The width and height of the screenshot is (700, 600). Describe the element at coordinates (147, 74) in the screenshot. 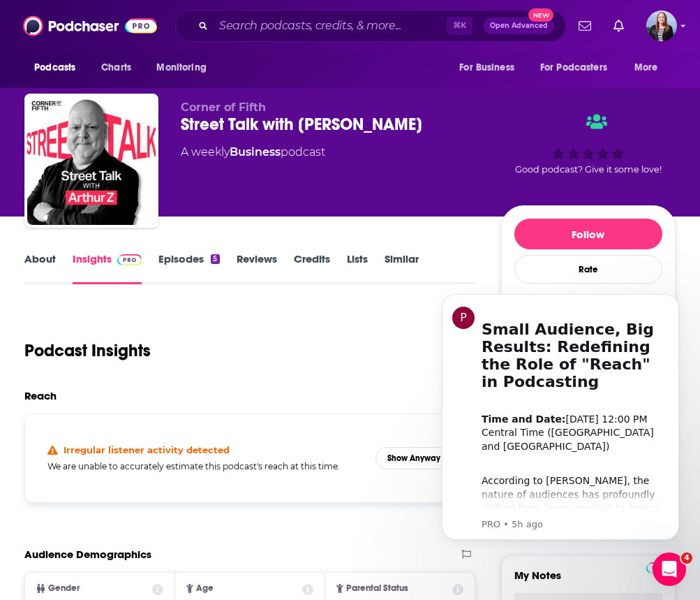

I see `b: Small Audience, Big Results: Redefining the Role of "Reach" in Podcasting` at that location.